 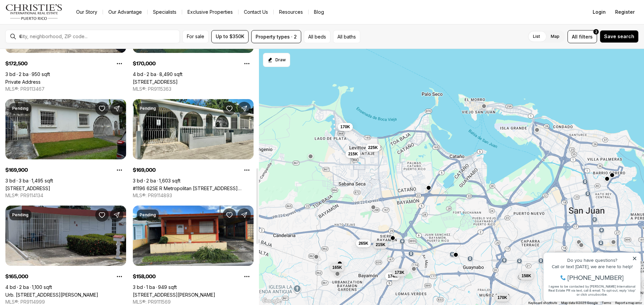 I want to click on div: Do you have questions?, so click(x=52, y=18).